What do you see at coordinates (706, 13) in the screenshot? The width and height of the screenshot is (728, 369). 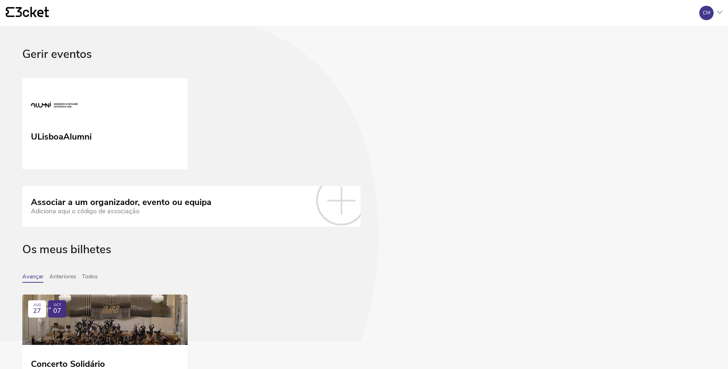 I see `div: CM` at bounding box center [706, 13].